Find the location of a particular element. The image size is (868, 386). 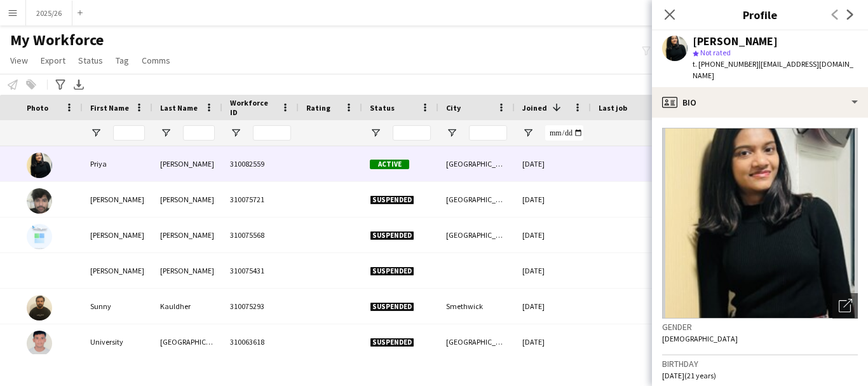

div: Bio is located at coordinates (760, 102).